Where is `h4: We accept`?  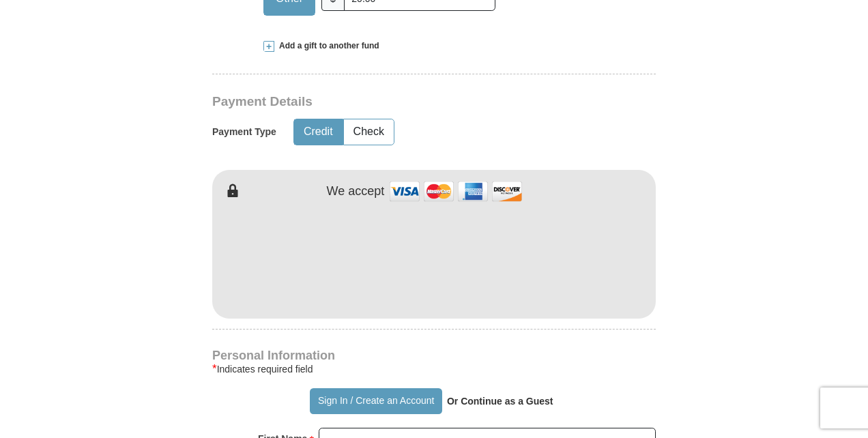 h4: We accept is located at coordinates (356, 192).